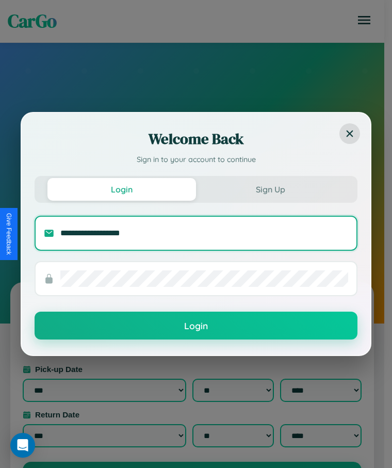  Describe the element at coordinates (9, 234) in the screenshot. I see `div: Give Feedback` at that location.